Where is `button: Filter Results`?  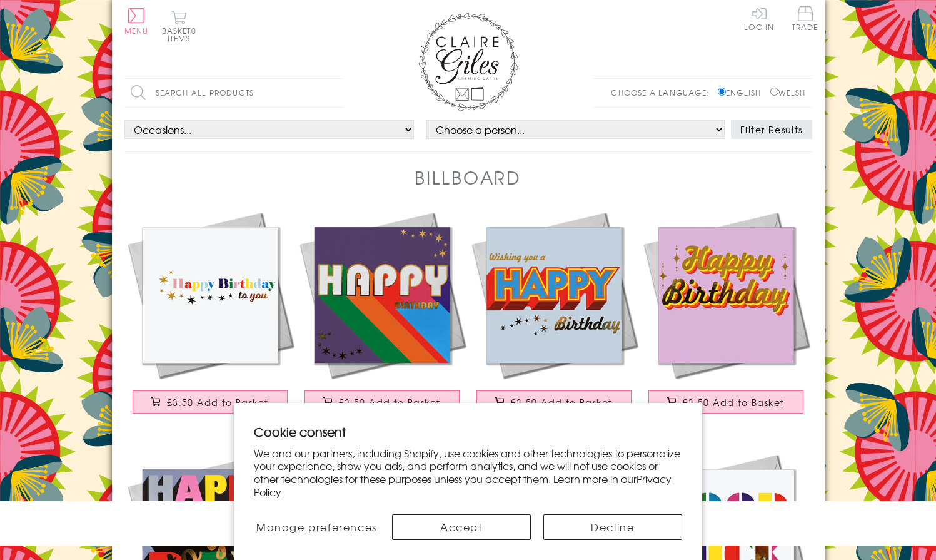
button: Filter Results is located at coordinates (772, 129).